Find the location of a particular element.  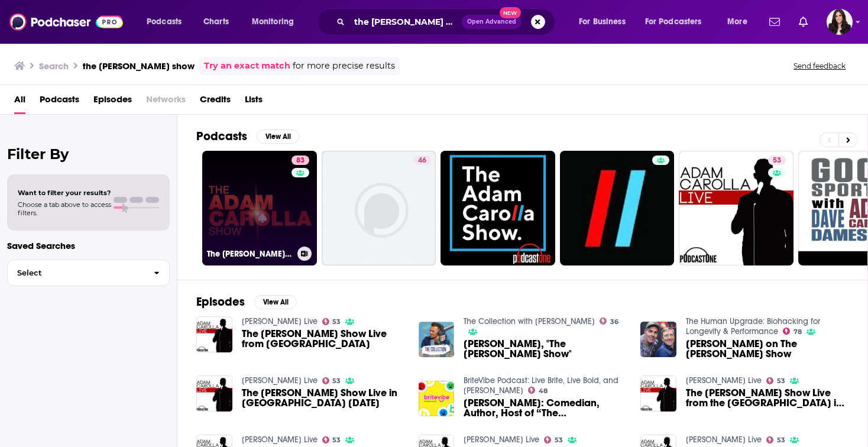

button: Show profile menu is located at coordinates (839, 22).